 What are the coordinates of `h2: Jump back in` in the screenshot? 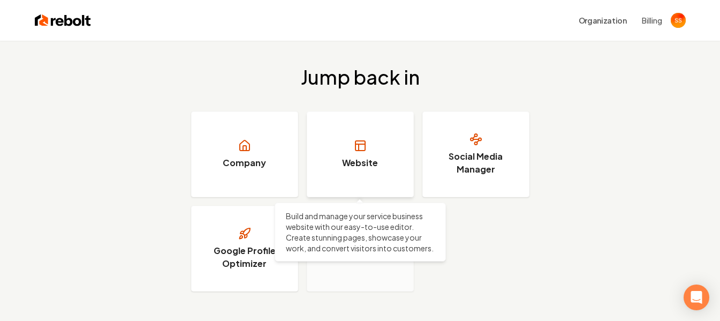 It's located at (360, 77).